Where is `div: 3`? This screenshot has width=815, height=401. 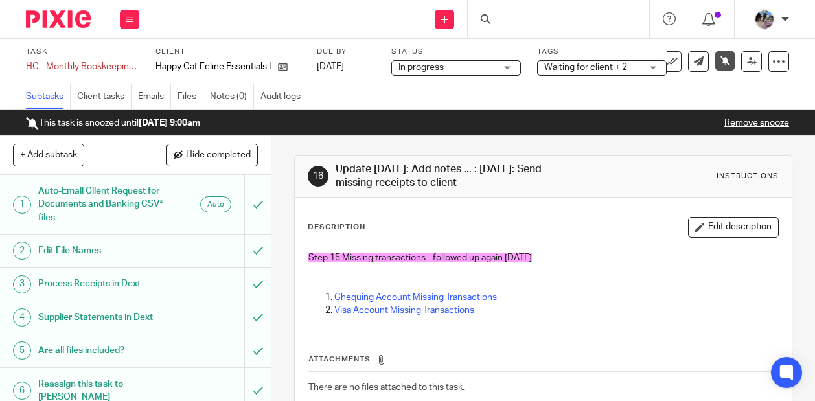
div: 3 is located at coordinates (22, 284).